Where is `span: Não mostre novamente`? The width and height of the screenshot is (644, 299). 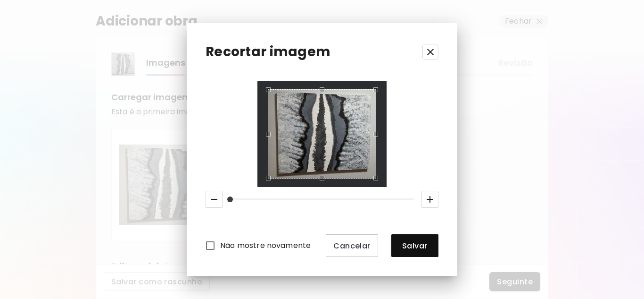 span: Não mostre novamente is located at coordinates (266, 246).